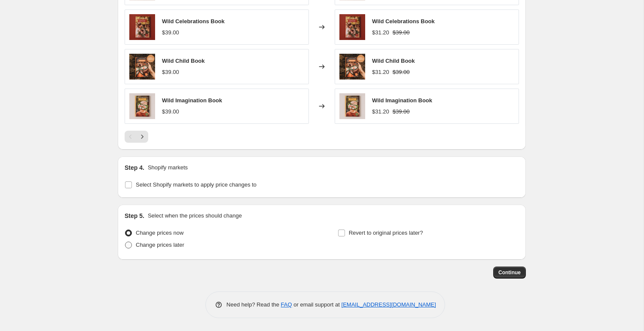 The height and width of the screenshot is (331, 644). Describe the element at coordinates (287, 304) in the screenshot. I see `a: FAQ` at that location.